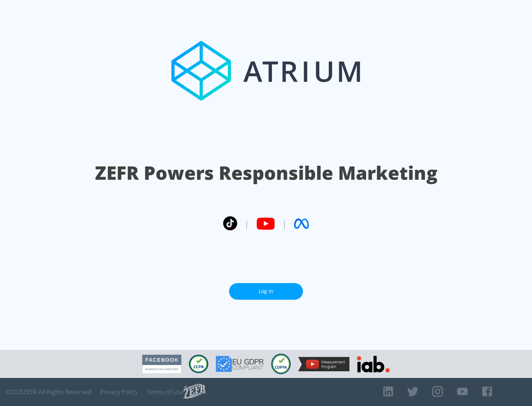 The height and width of the screenshot is (406, 532). Describe the element at coordinates (162, 364) in the screenshot. I see `img: Facebook Marketing Partner` at that location.